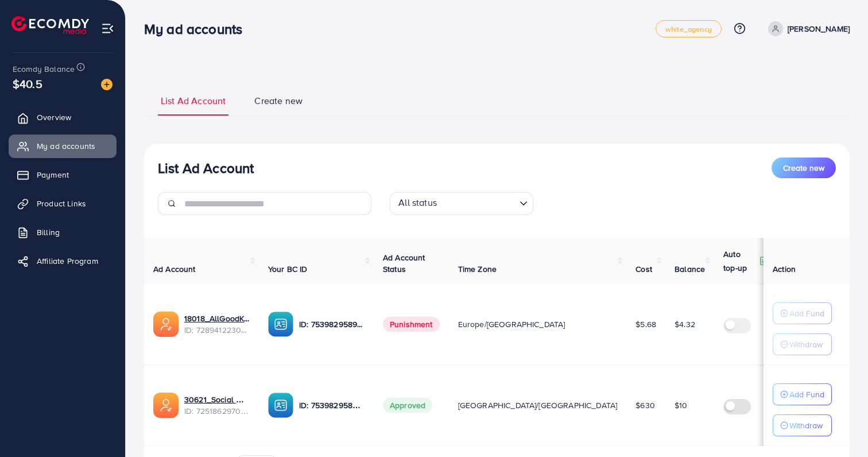  What do you see at coordinates (43, 69) in the screenshot?
I see `span: Ecomdy Balance` at bounding box center [43, 69].